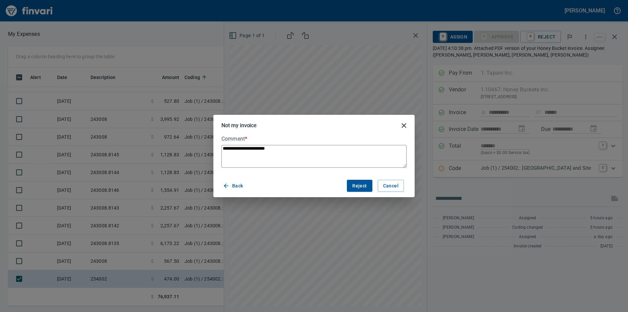 This screenshot has height=312, width=628. What do you see at coordinates (233, 186) in the screenshot?
I see `span: Back` at bounding box center [233, 186].